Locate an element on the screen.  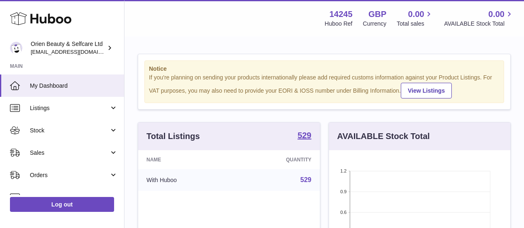
span: My Dashboard is located at coordinates (74, 86).